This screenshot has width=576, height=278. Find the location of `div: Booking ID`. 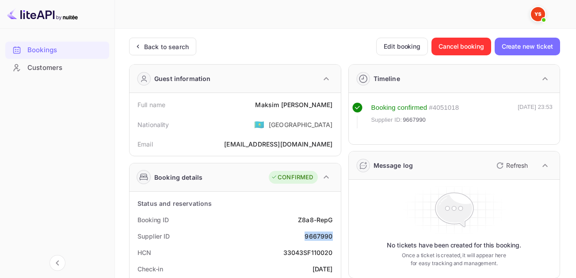

div: Booking ID is located at coordinates (153, 219).